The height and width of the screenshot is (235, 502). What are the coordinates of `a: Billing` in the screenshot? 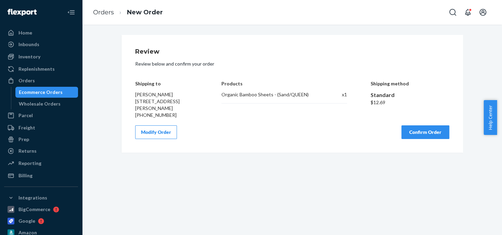 It's located at (41, 176).